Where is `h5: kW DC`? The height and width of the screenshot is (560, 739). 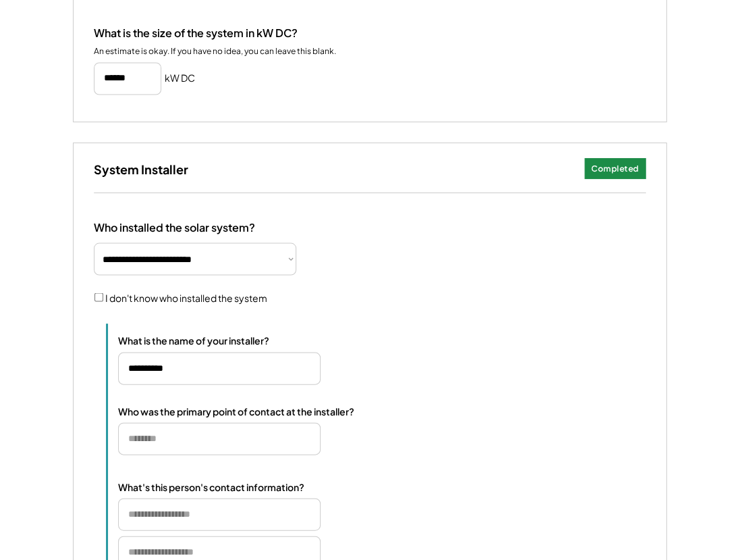
h5: kW DC is located at coordinates (179, 79).